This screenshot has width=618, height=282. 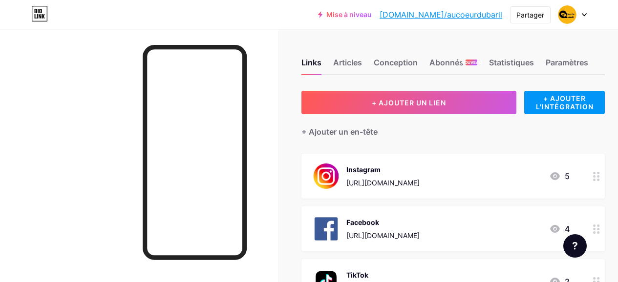 What do you see at coordinates (326, 176) in the screenshot?
I see `img: Instagram` at bounding box center [326, 176].